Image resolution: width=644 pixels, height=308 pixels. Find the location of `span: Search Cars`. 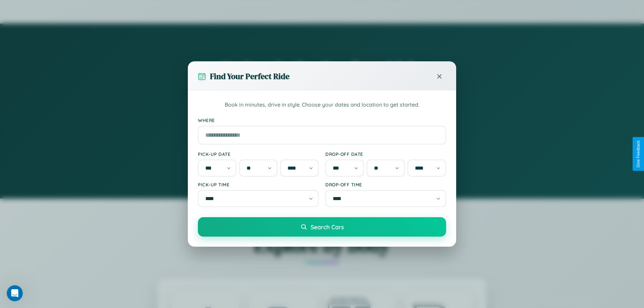

span: Search Cars is located at coordinates (327, 227).